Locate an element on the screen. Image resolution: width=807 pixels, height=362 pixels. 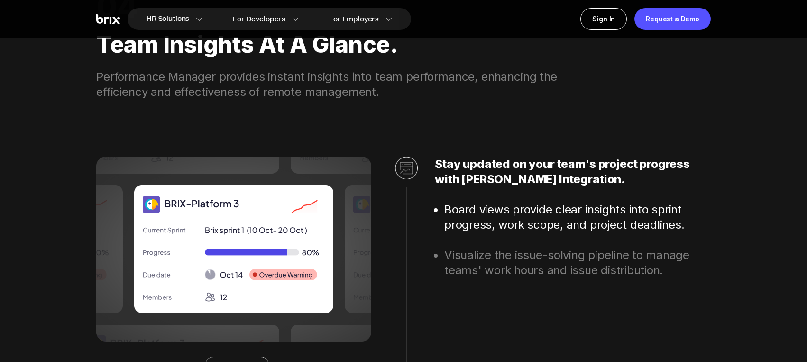
li: Board views provide clear insights into sprint progress, work scope, and project deadlines. is located at coordinates (578, 217).